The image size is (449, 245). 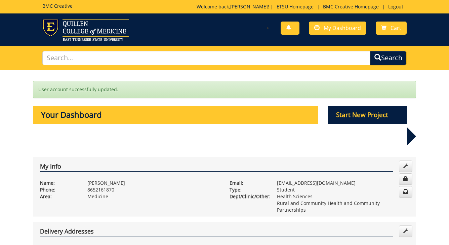 What do you see at coordinates (206, 58) in the screenshot?
I see `input: Search...` at bounding box center [206, 58].